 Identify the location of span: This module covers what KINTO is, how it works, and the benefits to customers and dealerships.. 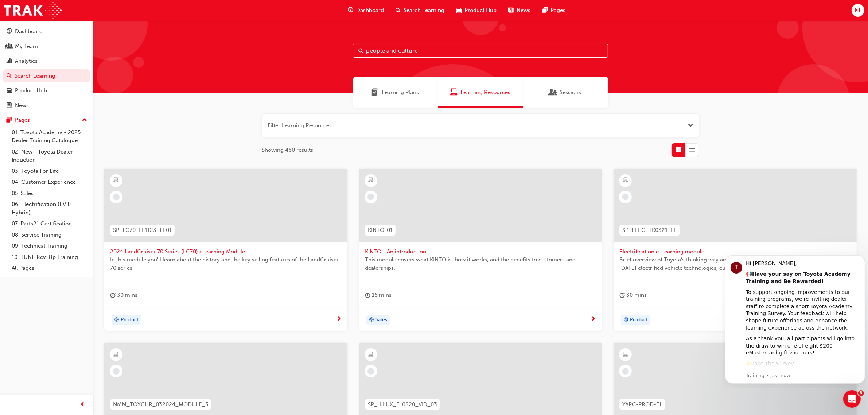
(480, 264).